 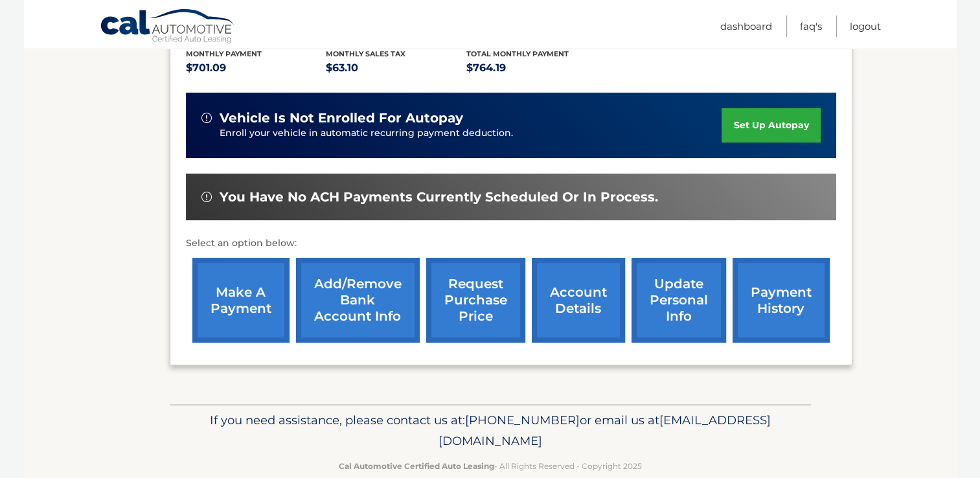 What do you see at coordinates (865, 26) in the screenshot?
I see `a: Logout` at bounding box center [865, 26].